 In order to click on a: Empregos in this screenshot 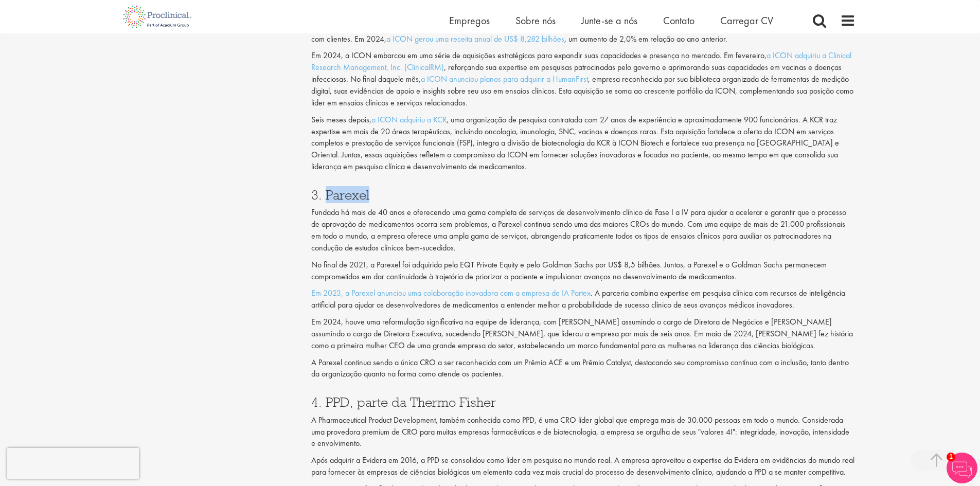, I will do `click(469, 21)`.